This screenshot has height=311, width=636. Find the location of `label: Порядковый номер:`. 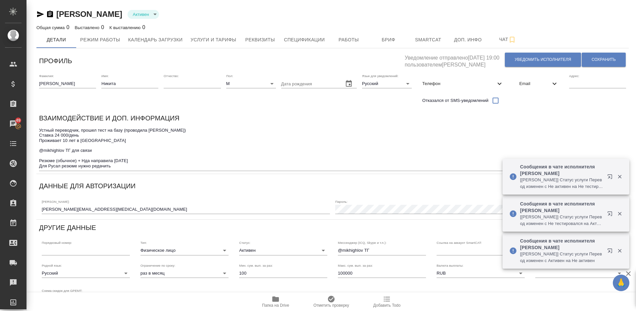

label: Порядковый номер: is located at coordinates (57, 243).